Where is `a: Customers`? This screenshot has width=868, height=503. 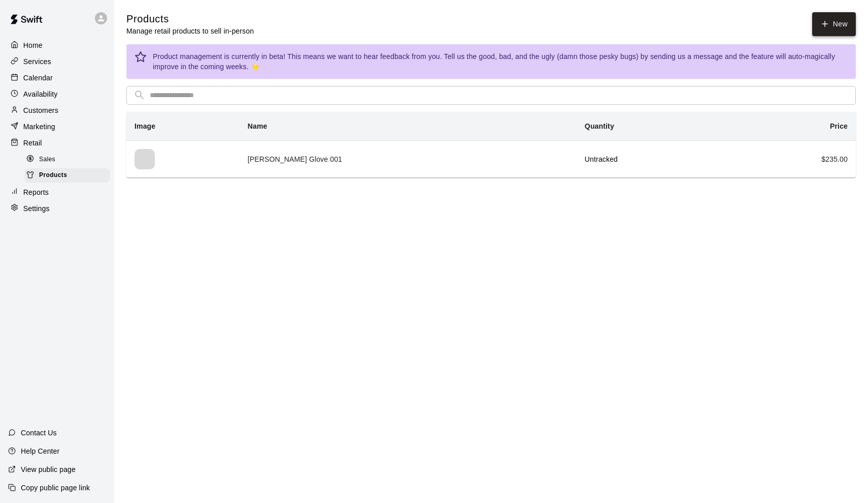 a: Customers is located at coordinates (57, 110).